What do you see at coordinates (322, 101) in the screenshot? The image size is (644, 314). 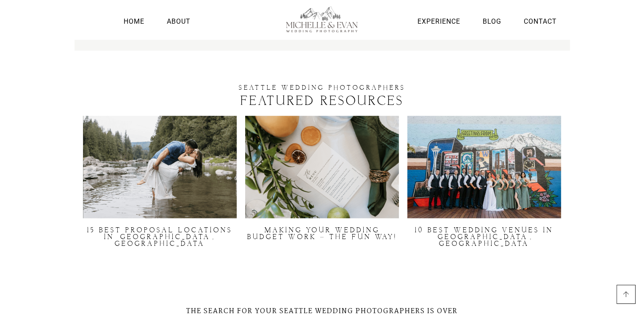 I see `h3: featured resources` at bounding box center [322, 101].